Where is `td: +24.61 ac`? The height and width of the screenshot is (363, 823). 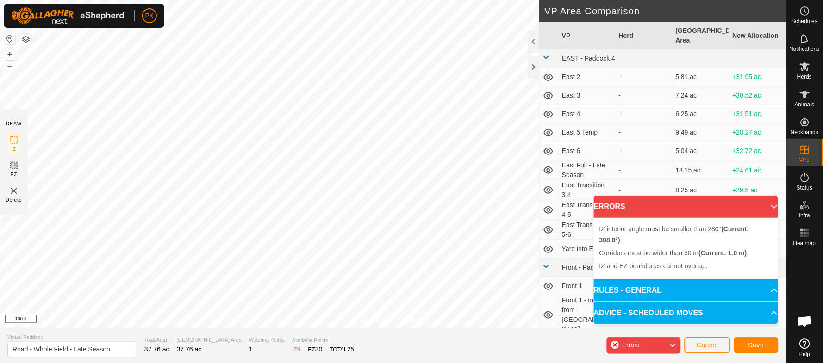
td: +24.61 ac is located at coordinates (757, 170).